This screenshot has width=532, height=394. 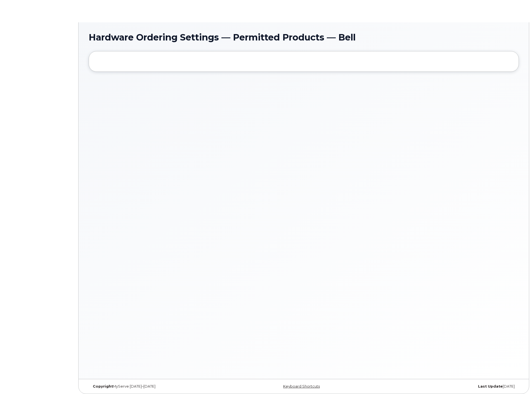 What do you see at coordinates (490, 386) in the screenshot?
I see `strong: Last Update` at bounding box center [490, 386].